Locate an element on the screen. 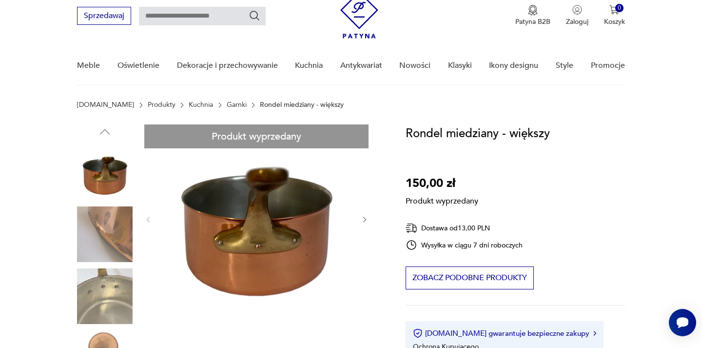  img: Ikona strzałki w prawo is located at coordinates (595, 333).